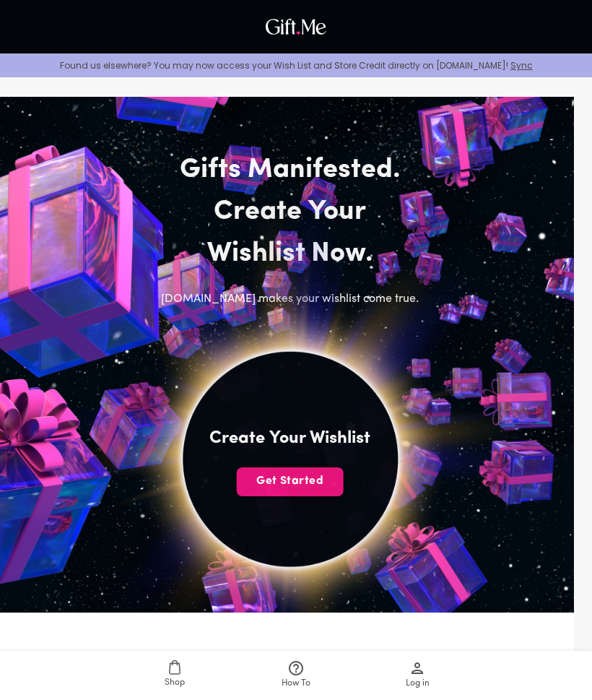 The height and width of the screenshot is (700, 592). I want to click on button: Get Started, so click(290, 482).